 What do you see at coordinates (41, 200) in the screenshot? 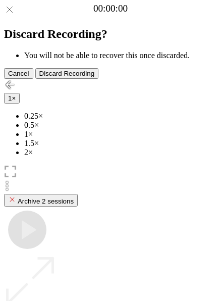
I see `button: Archive 2 sessions` at bounding box center [41, 200].